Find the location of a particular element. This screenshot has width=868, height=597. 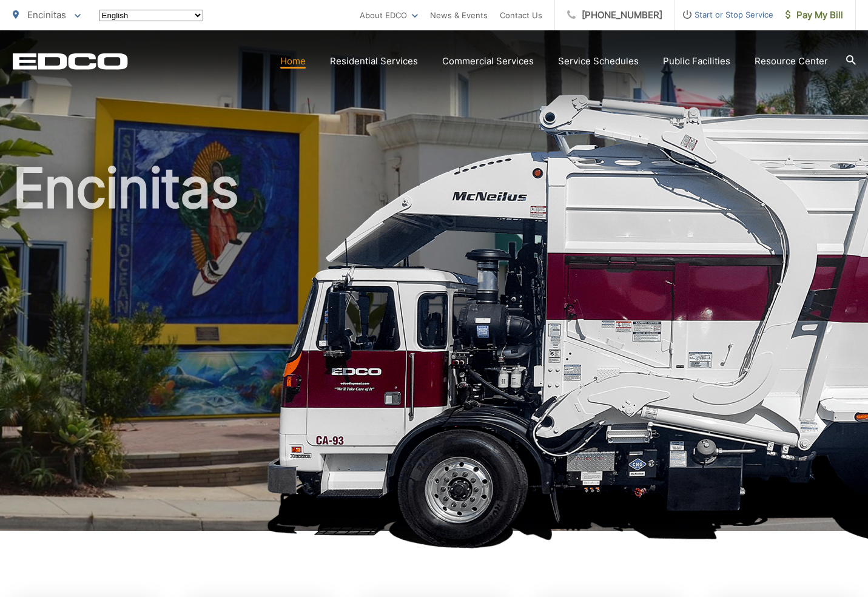

a: Residential Services is located at coordinates (374, 61).